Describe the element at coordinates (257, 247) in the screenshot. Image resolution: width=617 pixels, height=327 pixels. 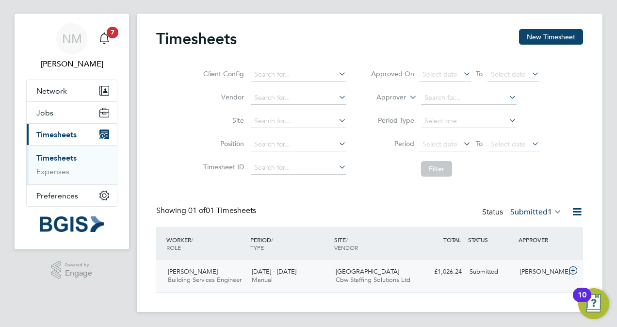
I see `span: TYPE` at that location.